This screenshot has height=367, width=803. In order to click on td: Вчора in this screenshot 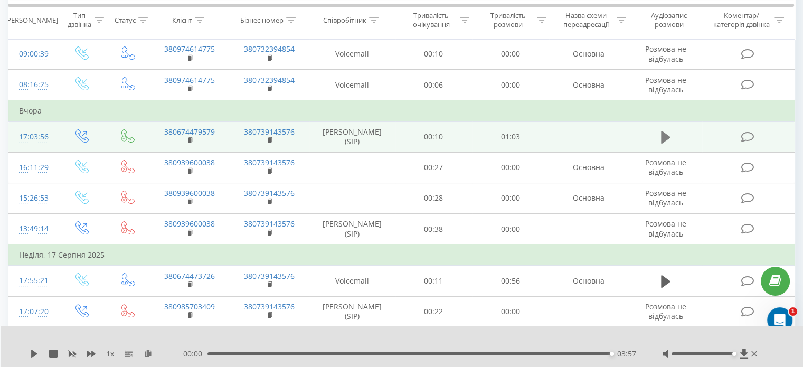, I will do `click(402, 111)`.